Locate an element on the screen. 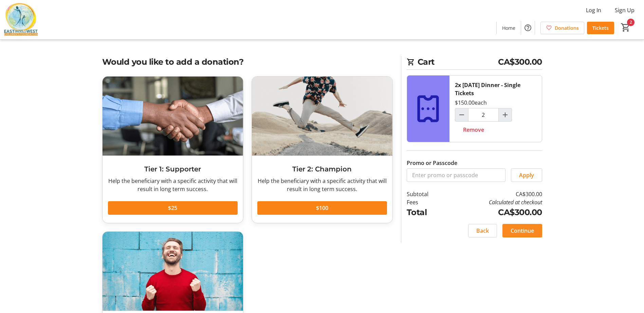  button: Decrement by one is located at coordinates (462, 115).